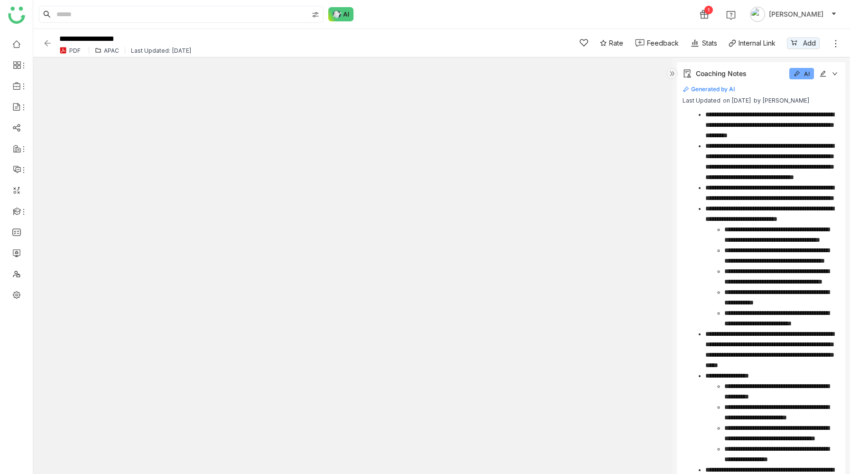  What do you see at coordinates (63, 50) in the screenshot?
I see `img: pdf.svg` at bounding box center [63, 50].